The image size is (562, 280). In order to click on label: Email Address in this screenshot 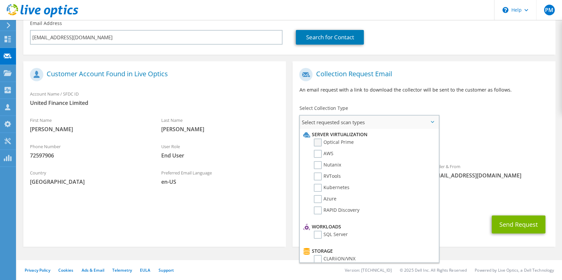, I will do `click(46, 23)`.